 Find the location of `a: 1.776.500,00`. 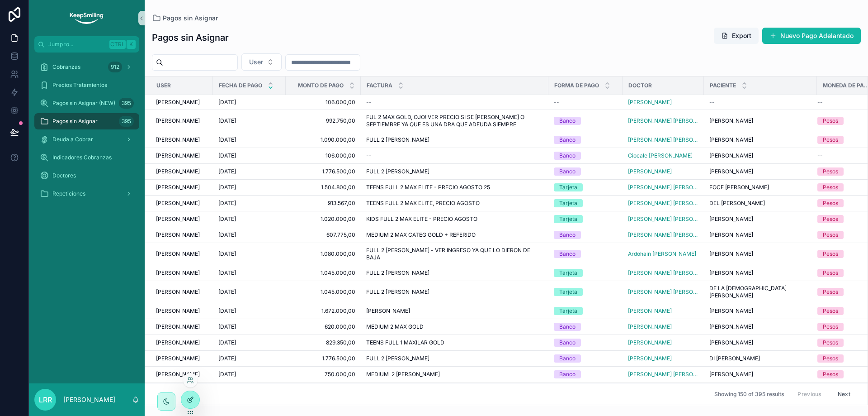

a: 1.776.500,00 is located at coordinates (323, 359).